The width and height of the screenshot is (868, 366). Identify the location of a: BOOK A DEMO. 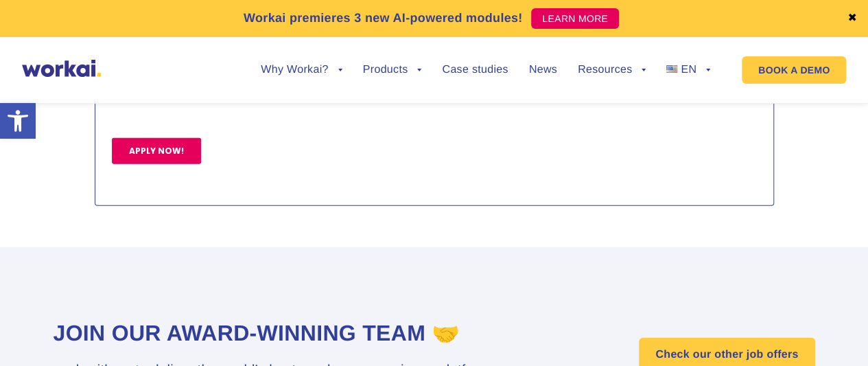
(794, 70).